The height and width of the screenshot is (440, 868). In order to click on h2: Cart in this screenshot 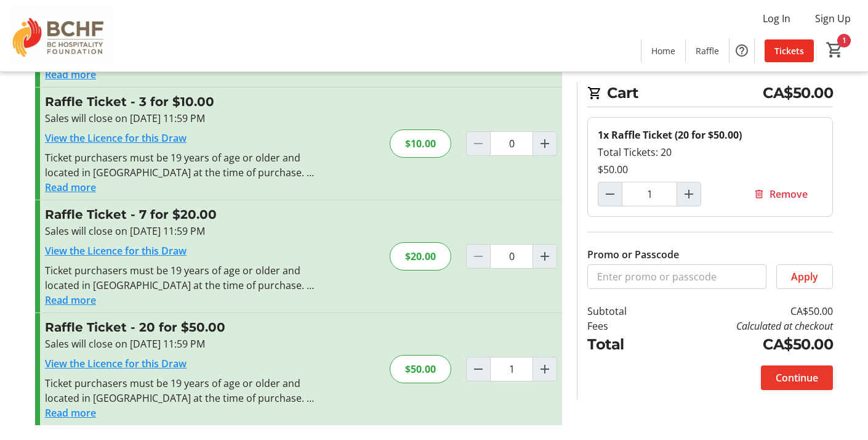, I will do `click(710, 94)`.